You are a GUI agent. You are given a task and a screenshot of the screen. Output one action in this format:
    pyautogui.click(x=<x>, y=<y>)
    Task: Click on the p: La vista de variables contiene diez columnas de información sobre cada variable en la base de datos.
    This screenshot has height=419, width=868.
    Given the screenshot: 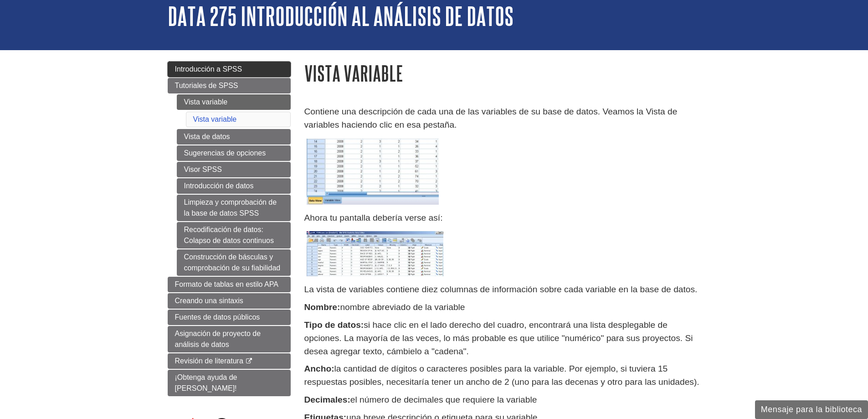 What is the action you would take?
    pyautogui.click(x=502, y=289)
    